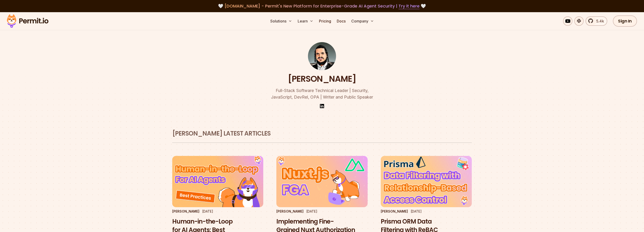  I want to click on button: Company, so click(362, 21).